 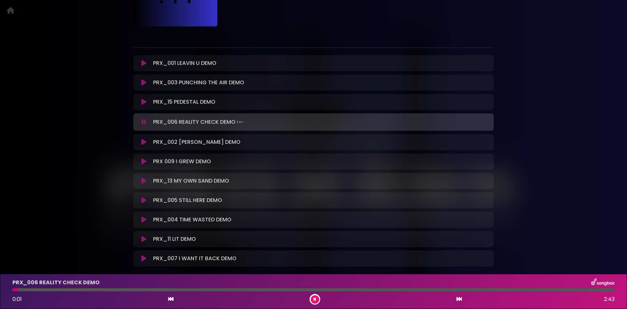 What do you see at coordinates (174, 239) in the screenshot?
I see `p: PRX_11 LIT DEMO` at bounding box center [174, 239].